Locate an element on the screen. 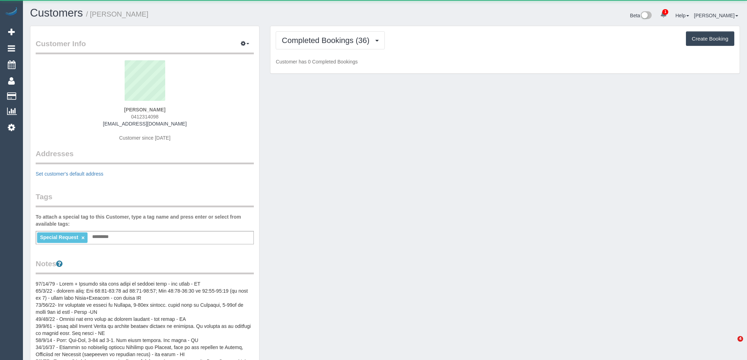  span: Special Request is located at coordinates (59, 237).